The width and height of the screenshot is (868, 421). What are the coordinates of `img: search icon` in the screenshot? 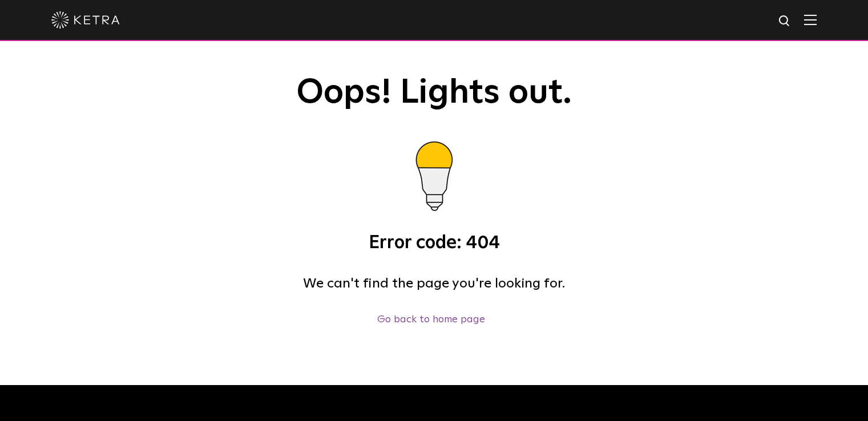 It's located at (784, 21).